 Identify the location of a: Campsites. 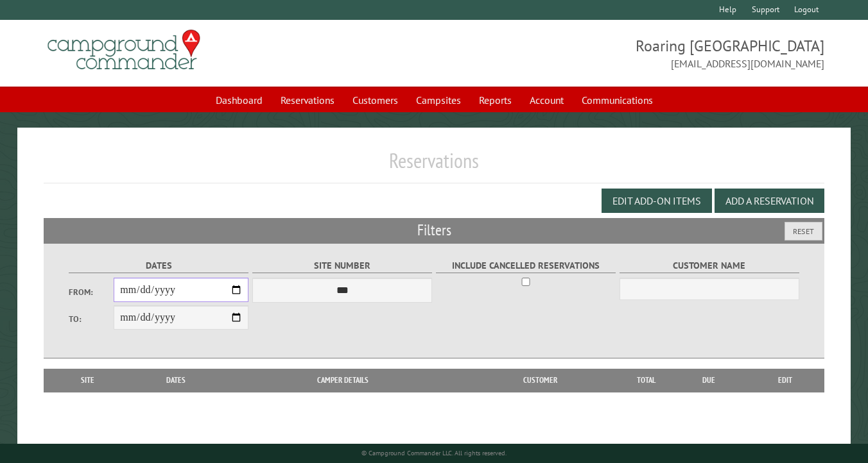
(439, 100).